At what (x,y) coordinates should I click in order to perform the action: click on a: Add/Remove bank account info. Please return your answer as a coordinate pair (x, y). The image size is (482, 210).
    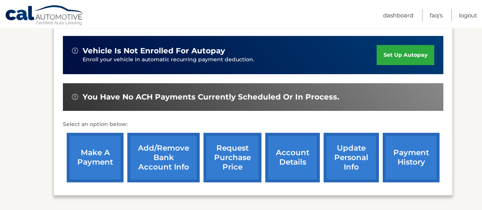
    Looking at the image, I should click on (163, 158).